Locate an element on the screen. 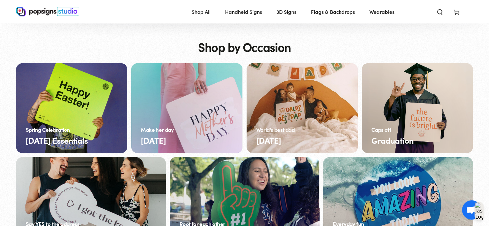 The width and height of the screenshot is (489, 226). span: Wearables is located at coordinates (382, 12).